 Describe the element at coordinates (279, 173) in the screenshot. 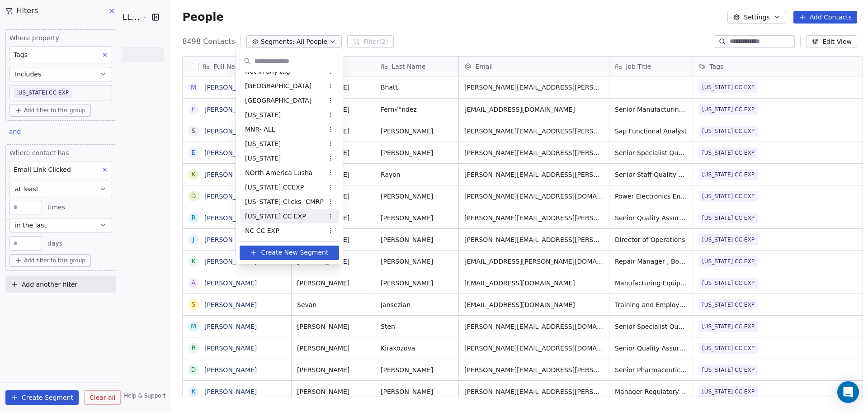

I see `span: NOrth America Lusha` at that location.